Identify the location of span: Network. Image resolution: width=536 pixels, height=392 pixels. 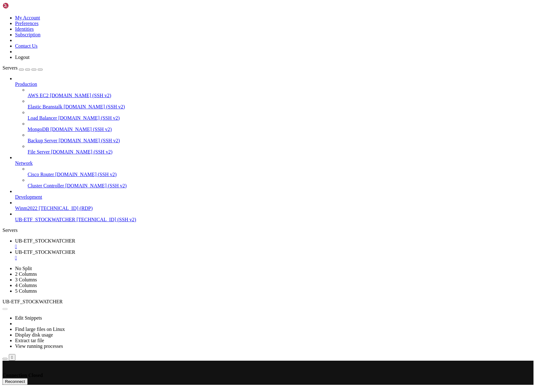
(24, 163).